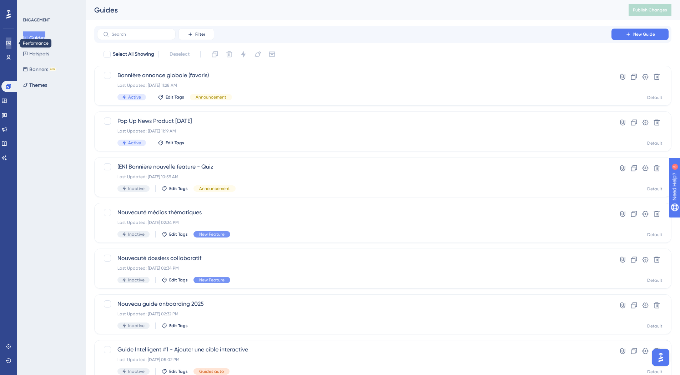 The width and height of the screenshot is (680, 375). What do you see at coordinates (53, 69) in the screenshot?
I see `div: BETA` at bounding box center [53, 69].